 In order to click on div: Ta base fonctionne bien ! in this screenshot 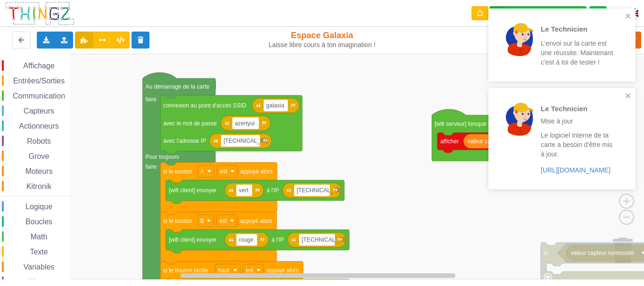, I will do `click(538, 13)`.